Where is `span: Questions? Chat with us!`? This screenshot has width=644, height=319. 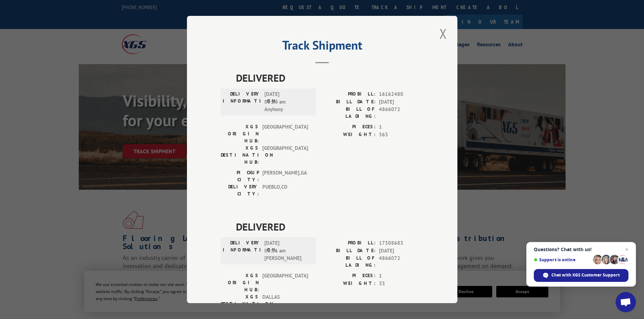
span: Questions? Chat with us! is located at coordinates (581, 250).